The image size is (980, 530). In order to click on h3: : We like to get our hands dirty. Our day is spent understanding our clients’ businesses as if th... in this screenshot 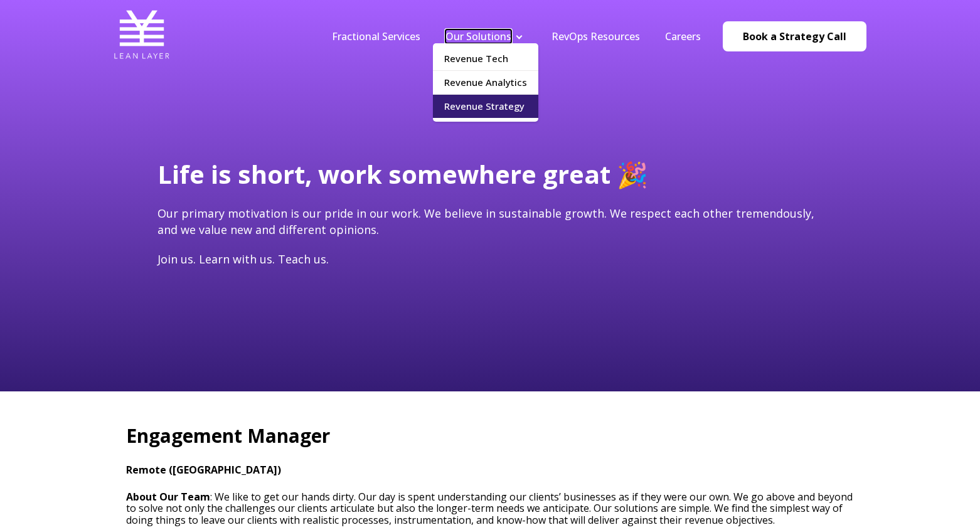, I will do `click(490, 508)`.